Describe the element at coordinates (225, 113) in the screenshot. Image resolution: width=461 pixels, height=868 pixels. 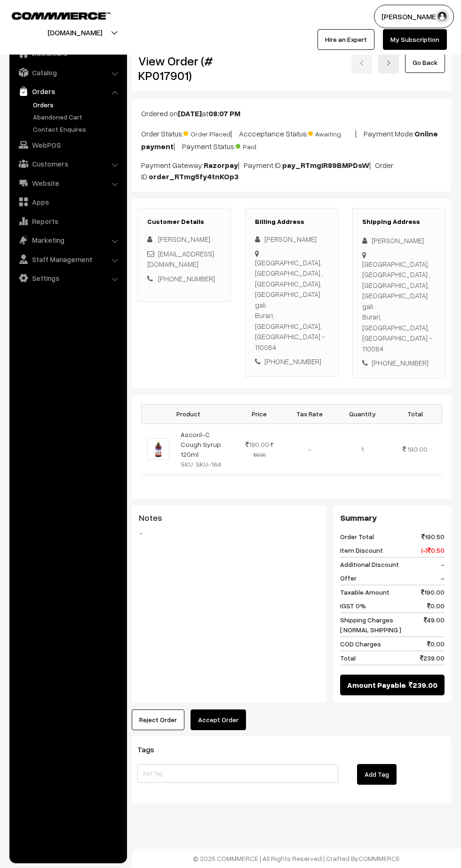
I see `b: 08:07 PM` at that location.